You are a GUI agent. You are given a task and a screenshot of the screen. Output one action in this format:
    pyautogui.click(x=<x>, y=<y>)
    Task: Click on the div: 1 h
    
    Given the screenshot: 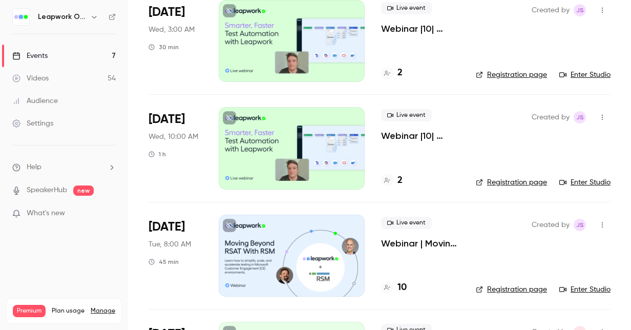 What is the action you would take?
    pyautogui.click(x=157, y=154)
    